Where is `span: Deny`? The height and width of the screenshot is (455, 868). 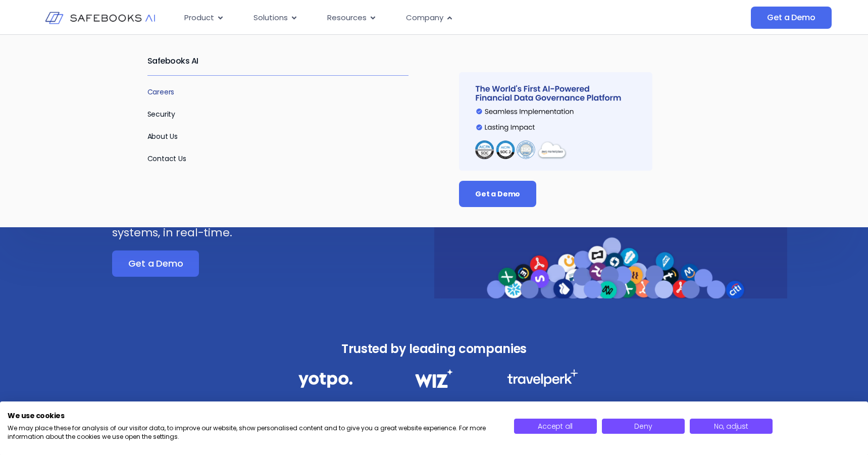 span: Deny is located at coordinates (643, 426).